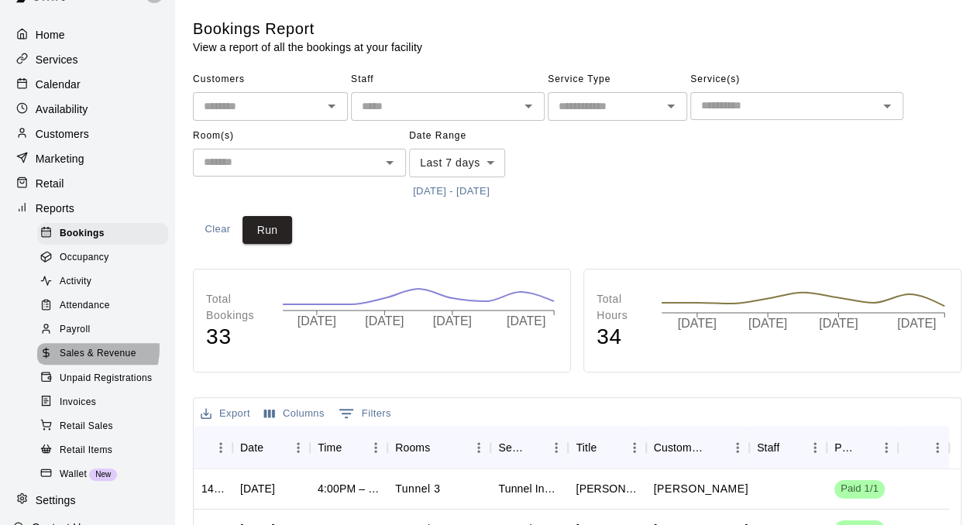  What do you see at coordinates (50, 35) in the screenshot?
I see `p: Home` at bounding box center [50, 35].